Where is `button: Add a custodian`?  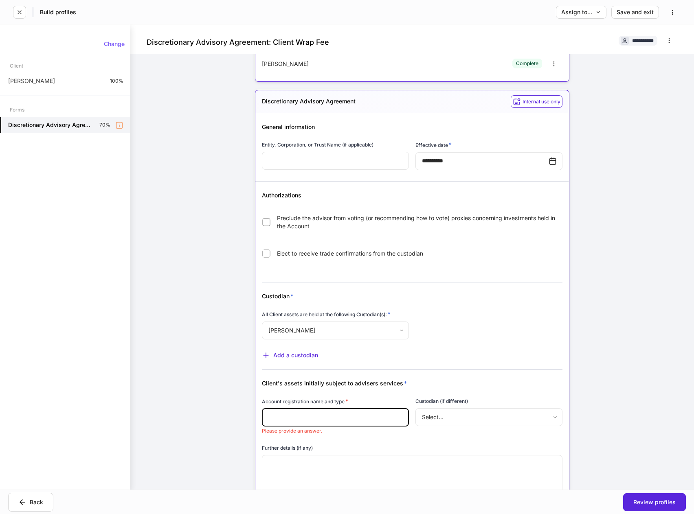 button: Add a custodian is located at coordinates (290, 356).